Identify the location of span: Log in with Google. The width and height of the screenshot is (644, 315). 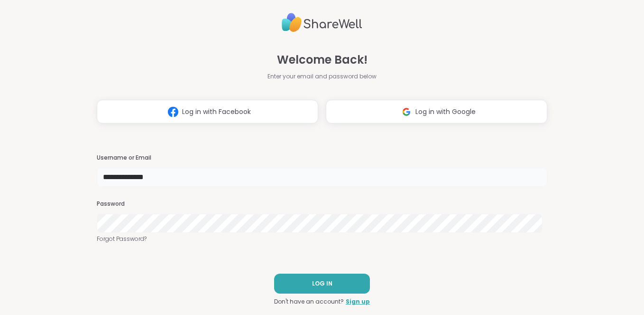
(445, 112).